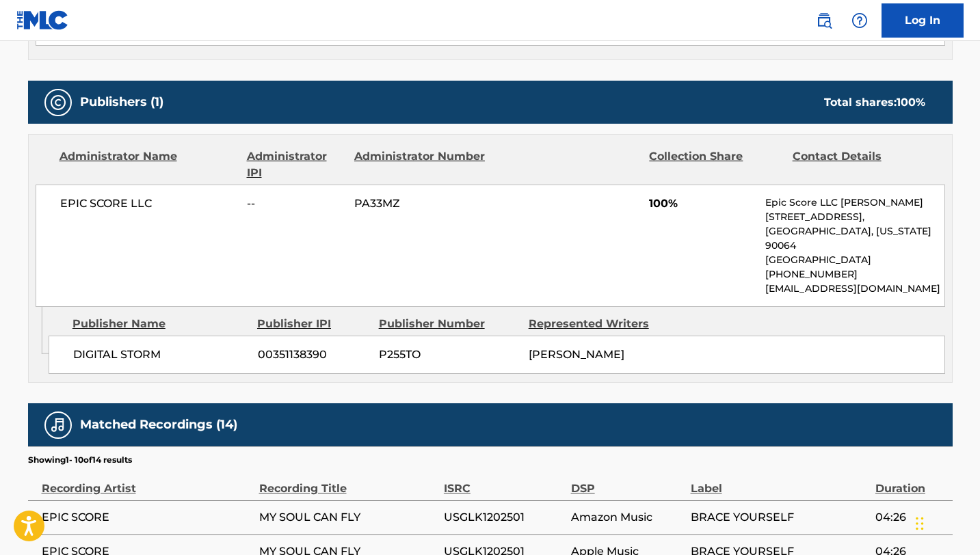 This screenshot has width=980, height=555. What do you see at coordinates (780, 481) in the screenshot?
I see `div: Label` at bounding box center [780, 481].